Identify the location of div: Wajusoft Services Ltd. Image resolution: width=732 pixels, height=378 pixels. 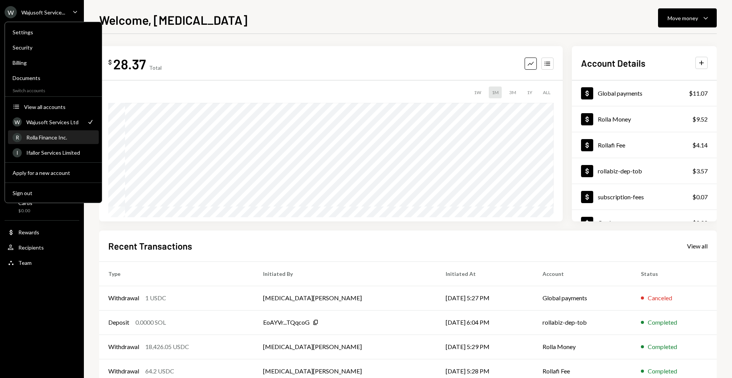
(54, 122).